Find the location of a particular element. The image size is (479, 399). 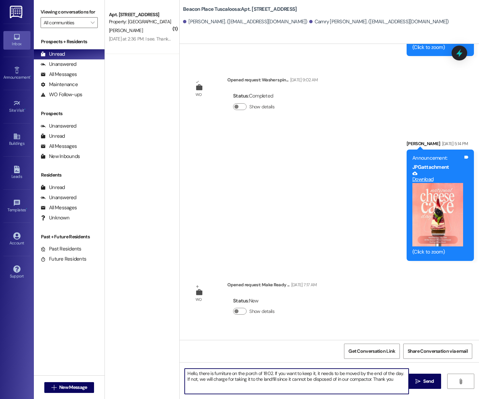

button: New Message is located at coordinates (69, 388).